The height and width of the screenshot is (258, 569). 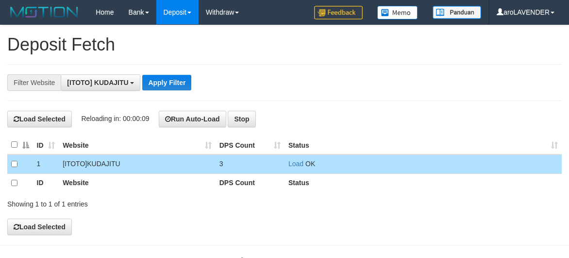 I want to click on th: ID, so click(x=46, y=182).